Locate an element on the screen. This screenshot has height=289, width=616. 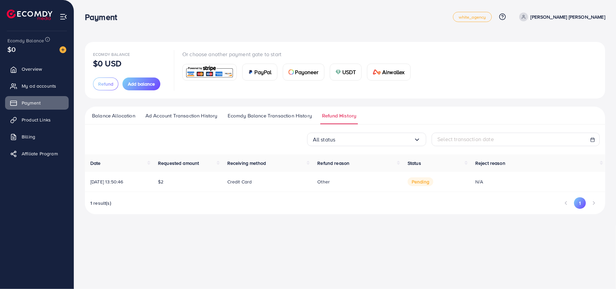
span: Ad Account Transaction History is located at coordinates (181, 116).